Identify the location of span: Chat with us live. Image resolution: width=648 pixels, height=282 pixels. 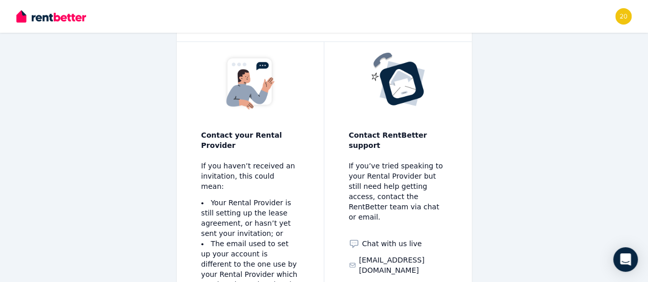
(392, 244).